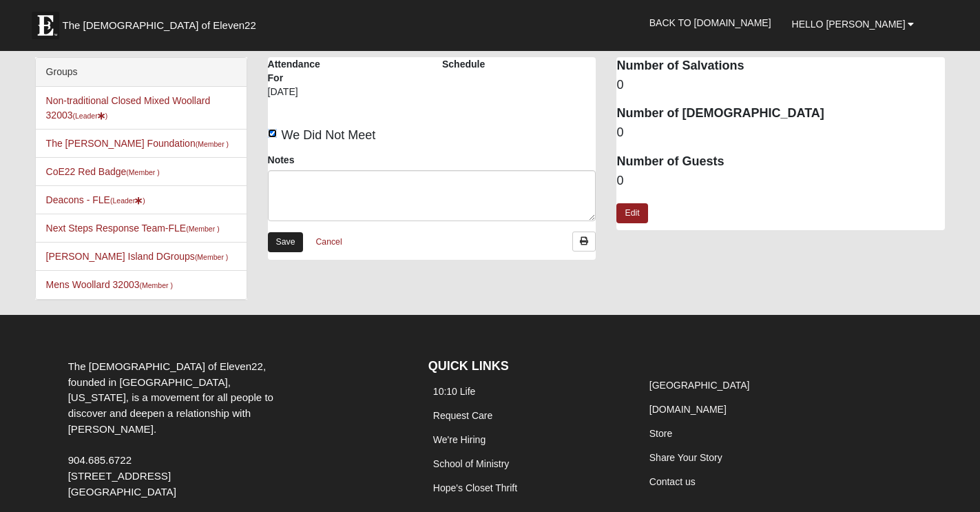 Image resolution: width=980 pixels, height=512 pixels. I want to click on input: We Did Not Meet, so click(272, 133).